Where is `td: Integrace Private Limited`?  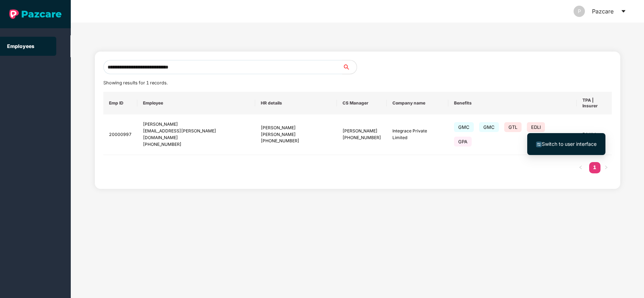 td: Integrace Private Limited is located at coordinates (417, 134).